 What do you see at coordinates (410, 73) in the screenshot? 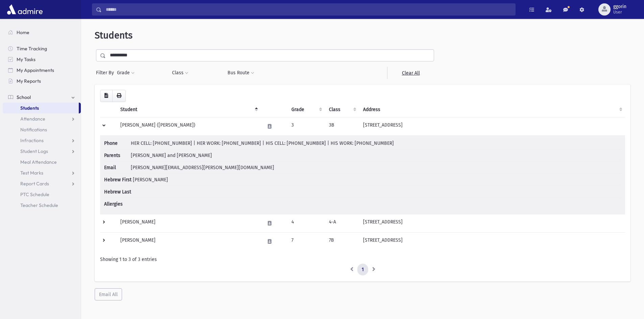
I see `a: Clear All` at bounding box center [410, 73].